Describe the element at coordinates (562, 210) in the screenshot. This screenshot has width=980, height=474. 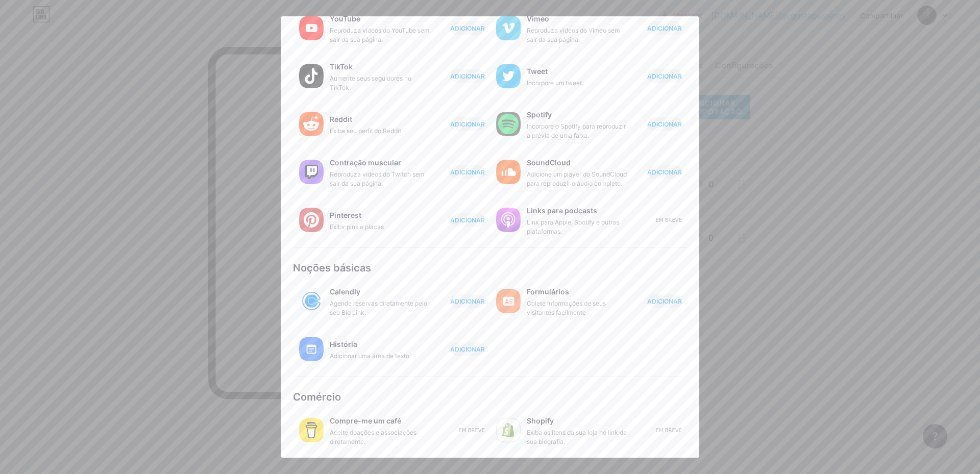
I see `font: Links para podcasts` at that location.